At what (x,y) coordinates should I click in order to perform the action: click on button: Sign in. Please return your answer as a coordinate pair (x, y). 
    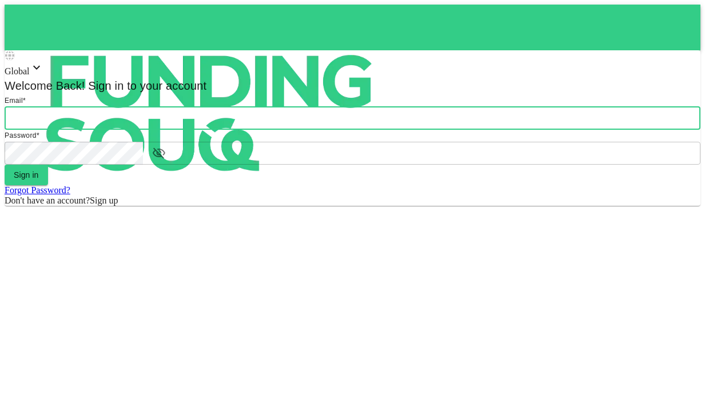
    Looking at the image, I should click on (26, 175).